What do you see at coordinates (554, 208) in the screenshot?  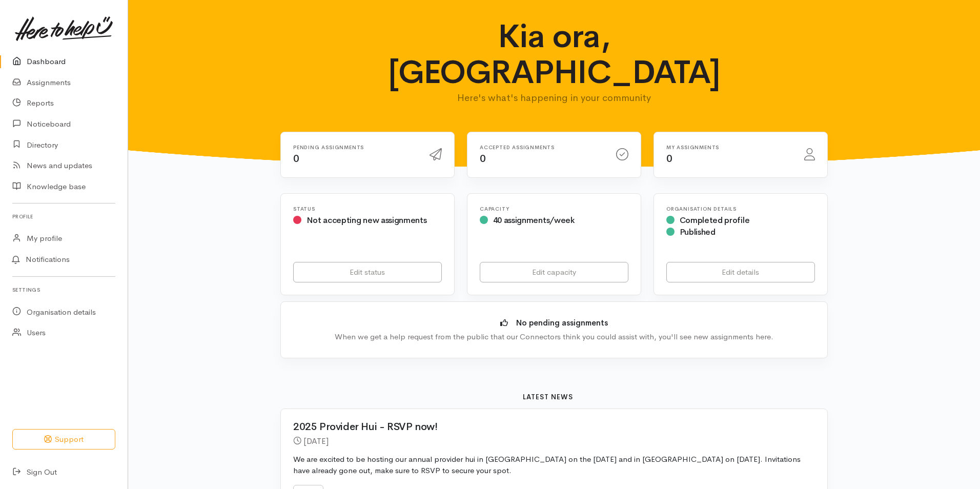 I see `h6: Capacity` at bounding box center [554, 208].